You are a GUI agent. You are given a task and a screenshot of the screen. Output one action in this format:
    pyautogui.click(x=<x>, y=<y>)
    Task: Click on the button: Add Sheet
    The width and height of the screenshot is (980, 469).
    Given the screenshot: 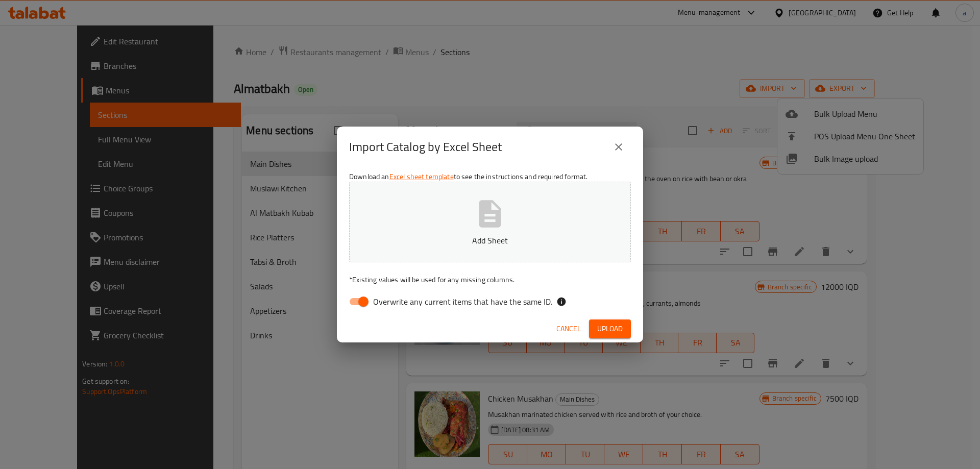 What is the action you would take?
    pyautogui.click(x=490, y=222)
    